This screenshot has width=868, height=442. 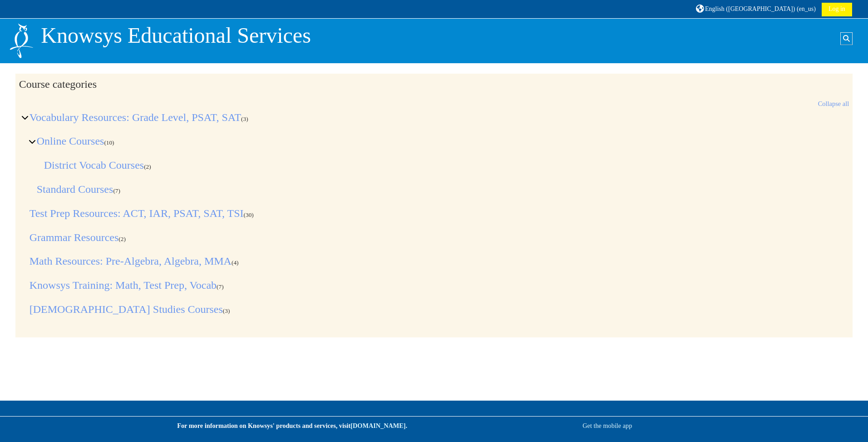 I want to click on a: Home, so click(x=22, y=40).